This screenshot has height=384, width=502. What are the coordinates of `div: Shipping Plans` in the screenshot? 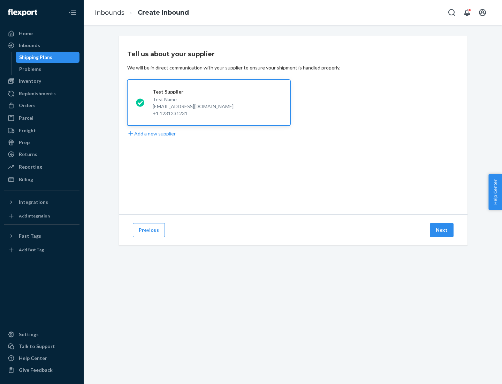 It's located at (36, 57).